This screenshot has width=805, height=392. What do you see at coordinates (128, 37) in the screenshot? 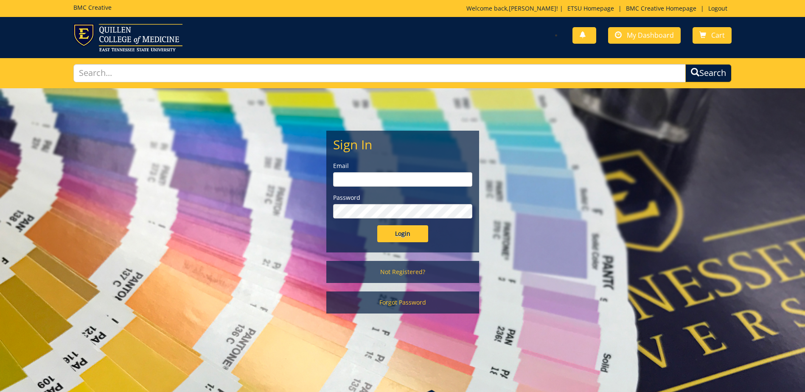
I see `img: ETSU logo` at bounding box center [128, 37].